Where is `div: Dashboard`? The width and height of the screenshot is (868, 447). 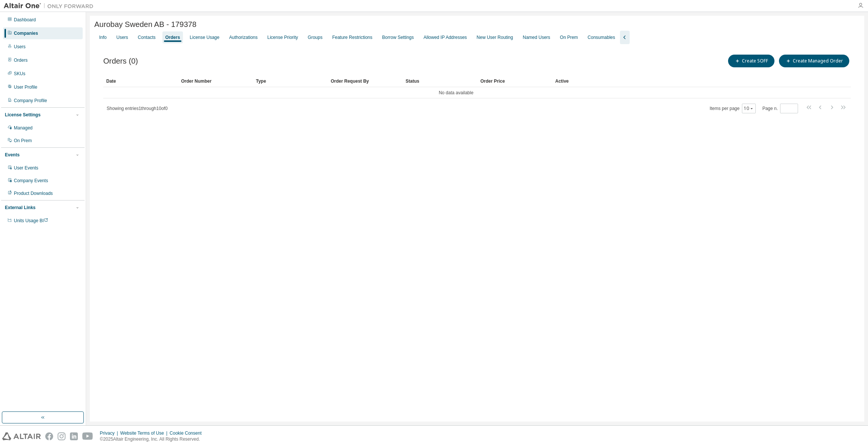 div: Dashboard is located at coordinates (24, 20).